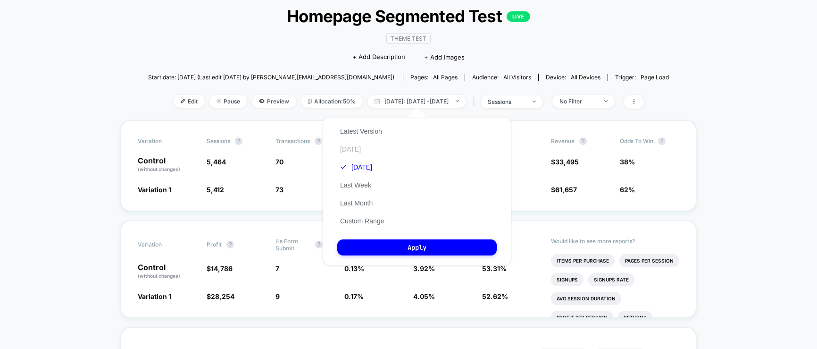 This screenshot has width=817, height=349. Describe the element at coordinates (279, 189) in the screenshot. I see `span: 73` at that location.